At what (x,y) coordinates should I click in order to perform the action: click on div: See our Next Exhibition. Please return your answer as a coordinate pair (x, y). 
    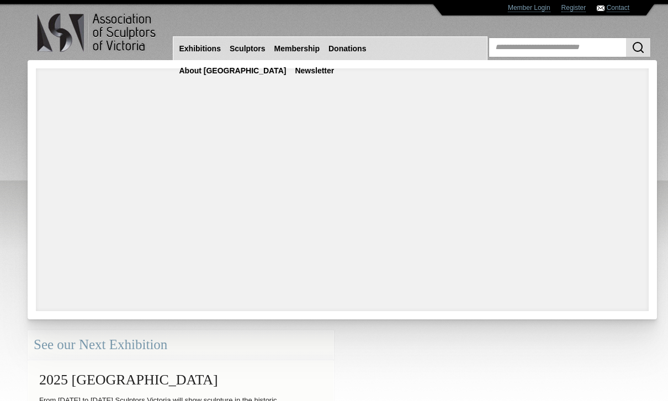
    Looking at the image, I should click on (180, 345).